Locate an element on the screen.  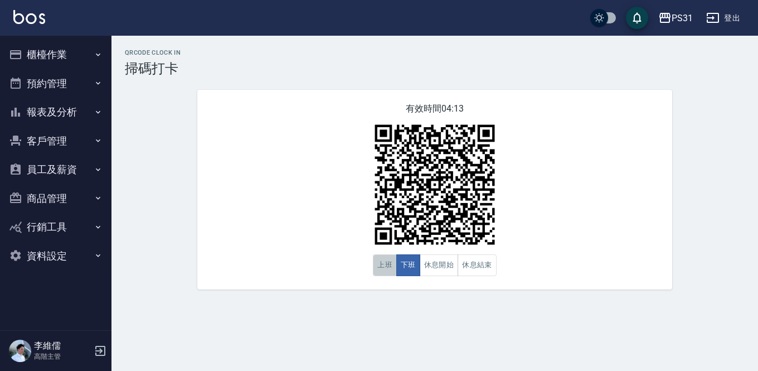
button: PS31 is located at coordinates (676, 18).